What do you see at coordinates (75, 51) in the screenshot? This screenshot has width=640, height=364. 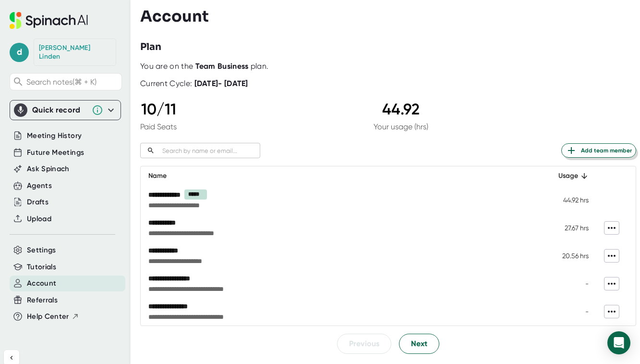 I see `div: Darren Linden` at bounding box center [75, 51].